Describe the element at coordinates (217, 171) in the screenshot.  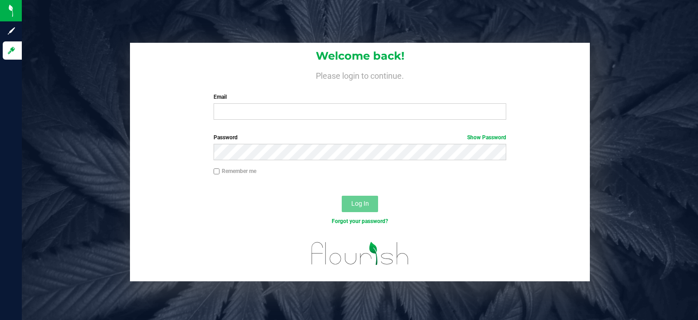
I see `input: Remember me` at that location.